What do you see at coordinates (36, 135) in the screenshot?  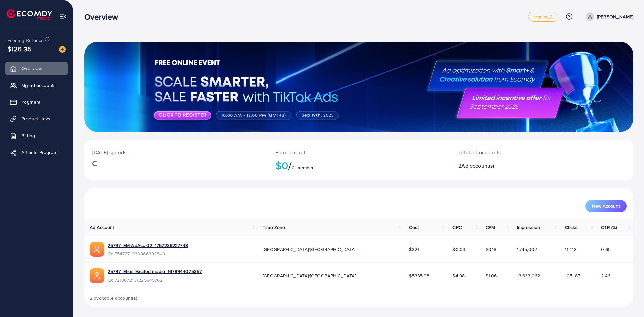 I see `a: Billing` at bounding box center [36, 135].